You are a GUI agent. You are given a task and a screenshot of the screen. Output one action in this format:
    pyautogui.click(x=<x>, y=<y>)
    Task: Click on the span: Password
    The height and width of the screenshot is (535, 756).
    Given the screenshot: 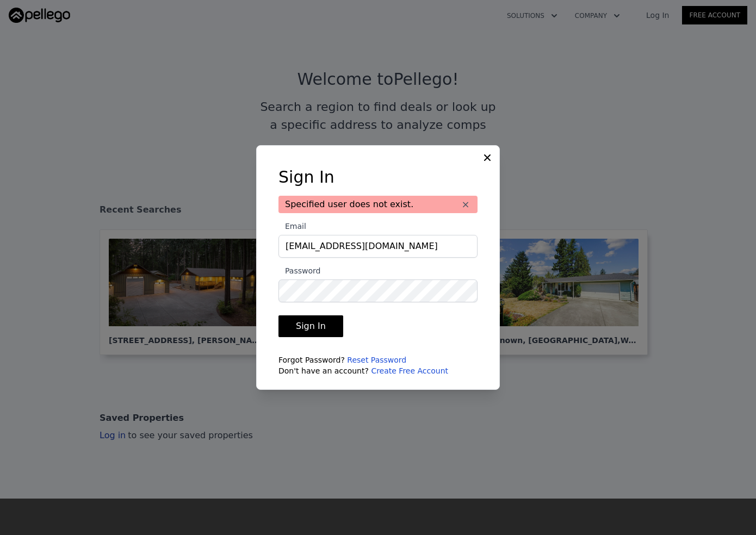 What is the action you would take?
    pyautogui.click(x=299, y=271)
    